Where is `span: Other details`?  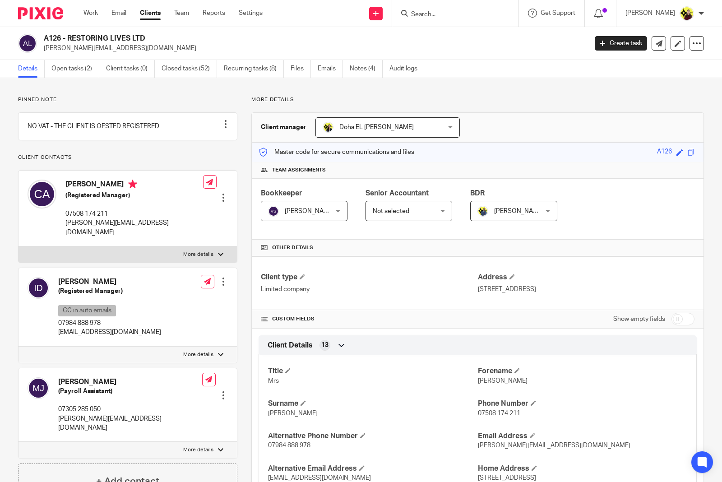 span: Other details is located at coordinates (293, 248).